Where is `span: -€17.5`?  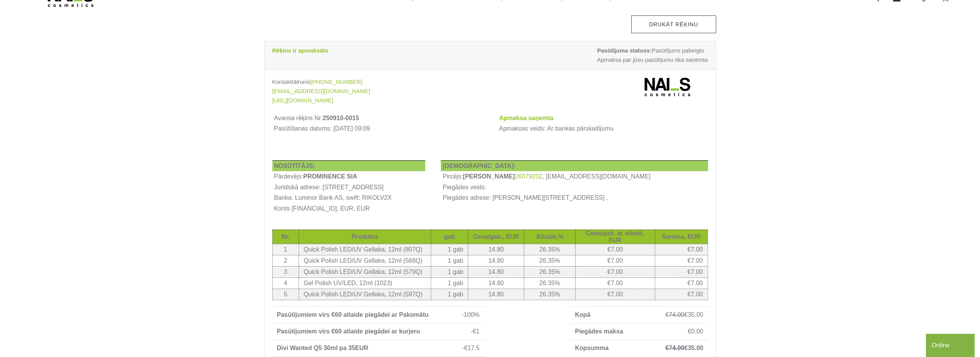
span: -€17.5 is located at coordinates (471, 348).